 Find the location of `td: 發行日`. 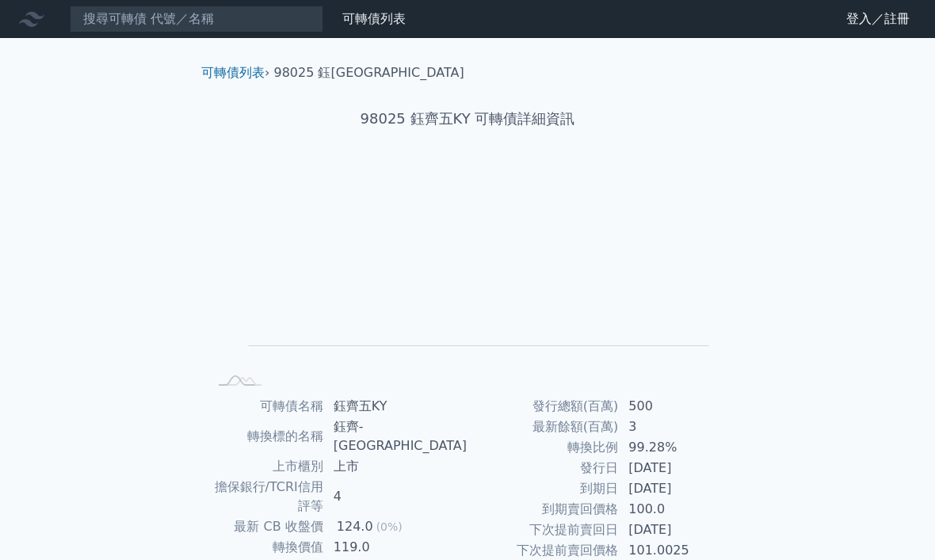

td: 發行日 is located at coordinates (542, 468).